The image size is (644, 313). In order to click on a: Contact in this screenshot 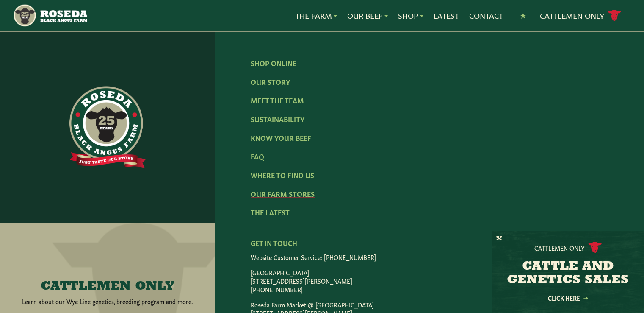, I will do `click(486, 15)`.